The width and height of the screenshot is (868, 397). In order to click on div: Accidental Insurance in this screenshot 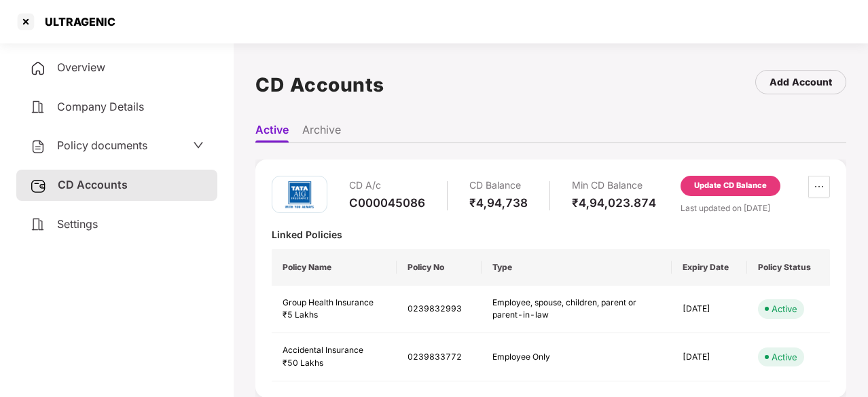, I will do `click(334, 350)`.